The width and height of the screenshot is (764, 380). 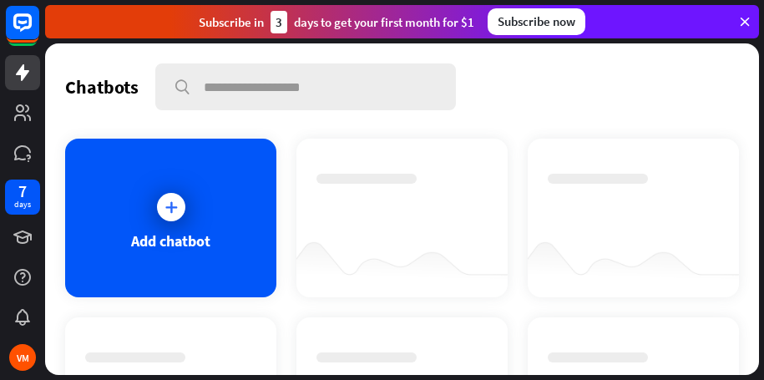 What do you see at coordinates (336, 22) in the screenshot?
I see `div: Subscribe in days to get your first month for $1` at bounding box center [336, 22].